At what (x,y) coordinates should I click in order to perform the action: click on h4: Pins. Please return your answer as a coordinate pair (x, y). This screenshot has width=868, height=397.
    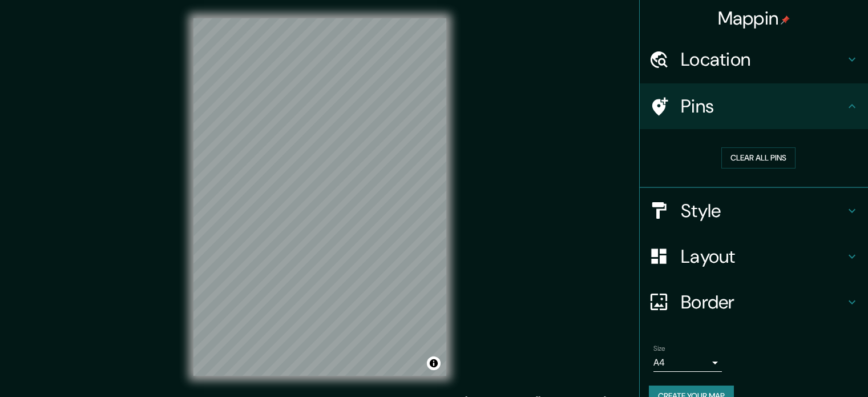
    Looking at the image, I should click on (763, 106).